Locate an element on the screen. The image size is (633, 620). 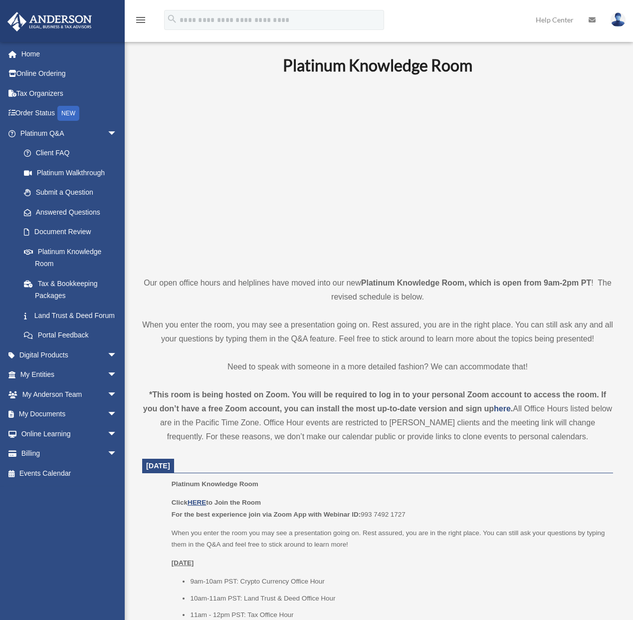
p: Need to speak with someone in a more detailed fashion? We can accommodate that! is located at coordinates (378, 367).